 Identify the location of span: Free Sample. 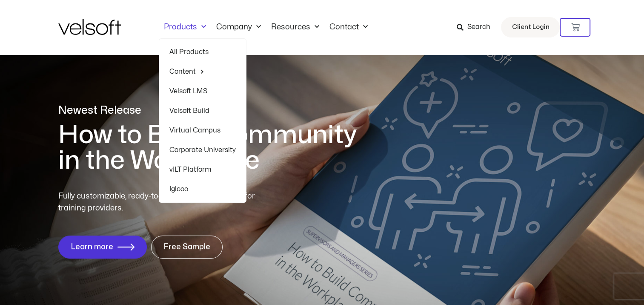
(187, 247).